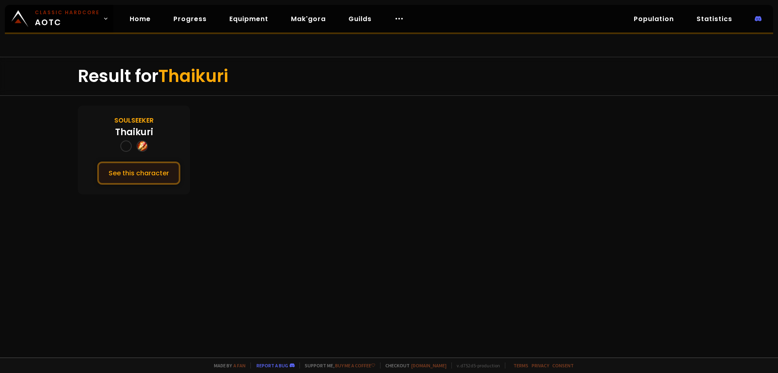 The width and height of the screenshot is (778, 373). Describe the element at coordinates (134, 120) in the screenshot. I see `div: Soulseeker` at that location.